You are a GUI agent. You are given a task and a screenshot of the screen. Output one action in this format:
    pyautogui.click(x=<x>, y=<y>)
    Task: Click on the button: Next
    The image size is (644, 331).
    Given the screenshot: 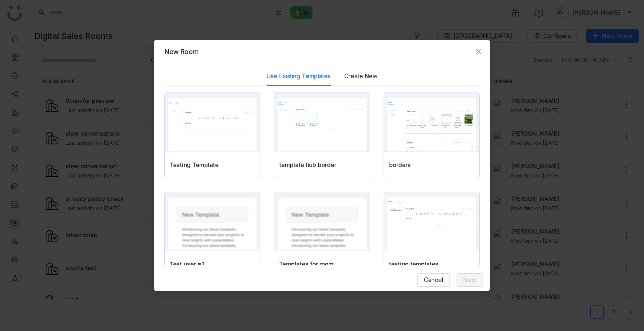 What is the action you would take?
    pyautogui.click(x=469, y=280)
    